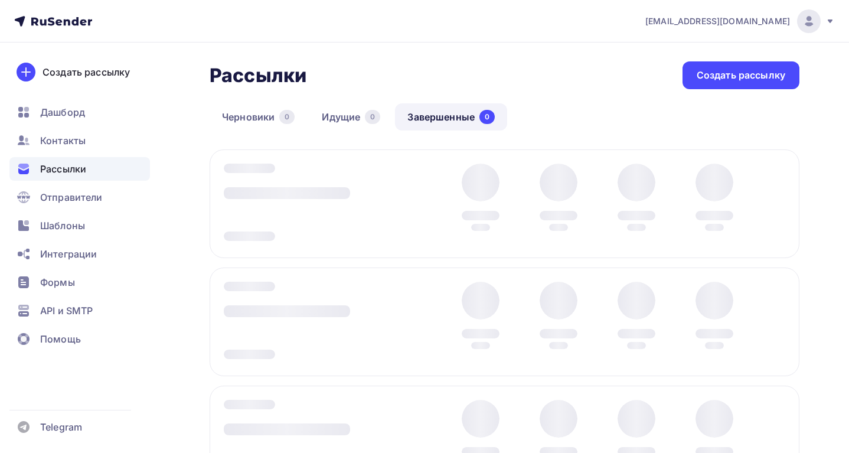  What do you see at coordinates (63, 225) in the screenshot?
I see `span: Шаблоны` at bounding box center [63, 225].